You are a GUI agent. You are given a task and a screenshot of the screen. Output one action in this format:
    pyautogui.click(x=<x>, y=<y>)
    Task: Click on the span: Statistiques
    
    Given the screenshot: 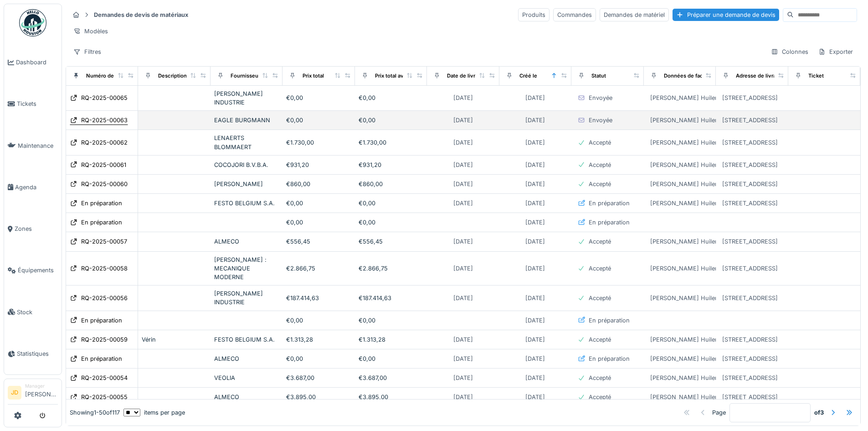 What is the action you would take?
    pyautogui.click(x=38, y=354)
    